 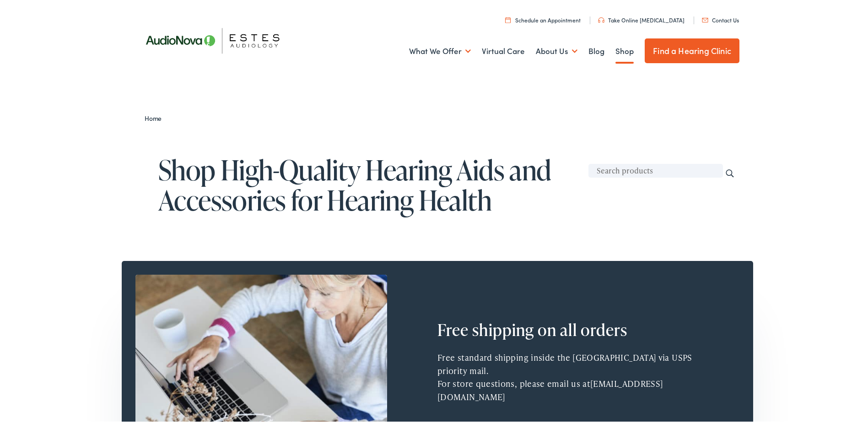 What do you see at coordinates (440, 50) in the screenshot?
I see `a: What We Offer` at bounding box center [440, 50].